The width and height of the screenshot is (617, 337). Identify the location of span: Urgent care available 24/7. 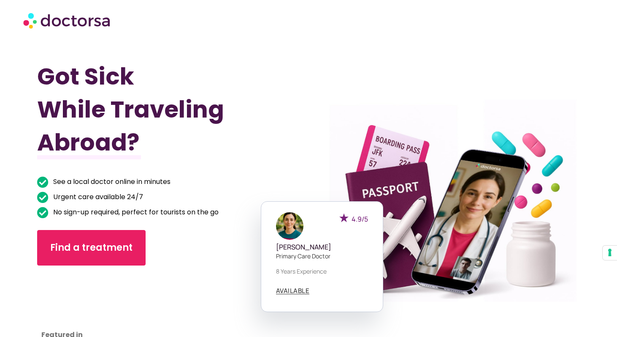
(97, 197).